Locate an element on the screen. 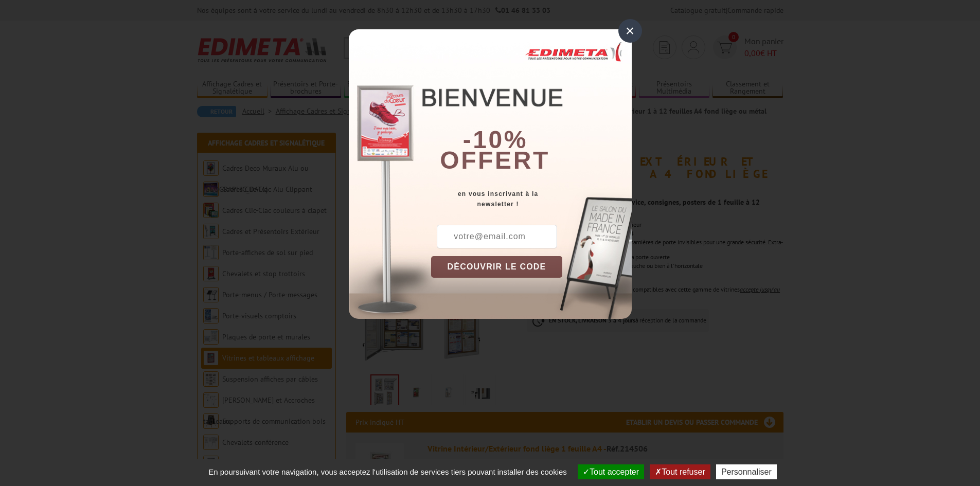 The height and width of the screenshot is (486, 980). button: Tout refuser is located at coordinates (680, 471).